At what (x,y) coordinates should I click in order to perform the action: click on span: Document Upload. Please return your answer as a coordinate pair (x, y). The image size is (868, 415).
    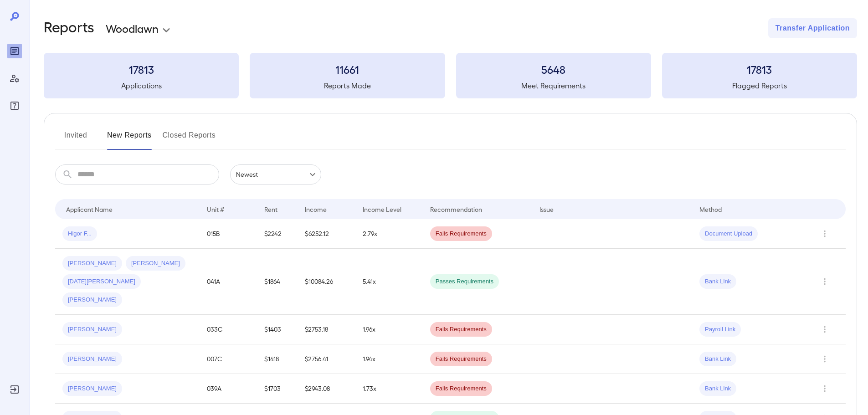
    Looking at the image, I should click on (728, 234).